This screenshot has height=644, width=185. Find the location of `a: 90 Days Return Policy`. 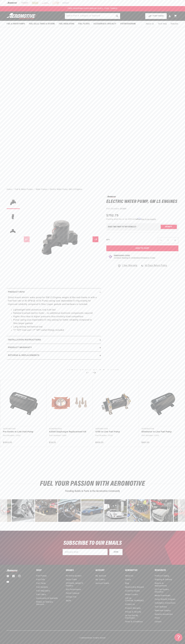

a: 90 Days Return Policy is located at coordinates (154, 267).